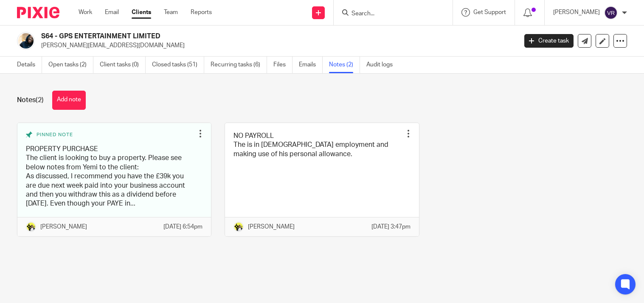 The width and height of the screenshot is (644, 303). Describe the element at coordinates (86, 12) in the screenshot. I see `a: Work` at that location.